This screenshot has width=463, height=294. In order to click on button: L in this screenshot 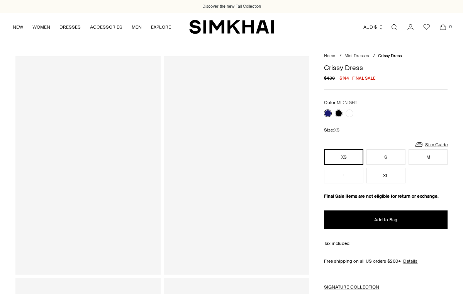, I will do `click(344, 175)`.